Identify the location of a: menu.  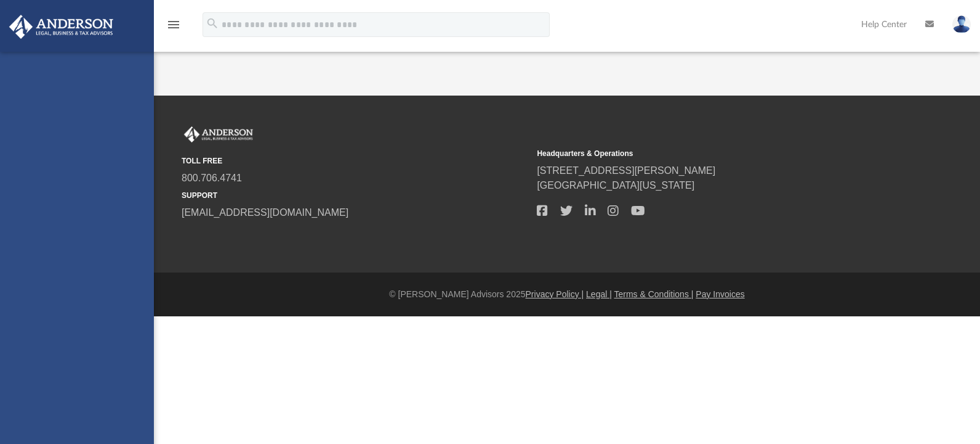
(174, 28).